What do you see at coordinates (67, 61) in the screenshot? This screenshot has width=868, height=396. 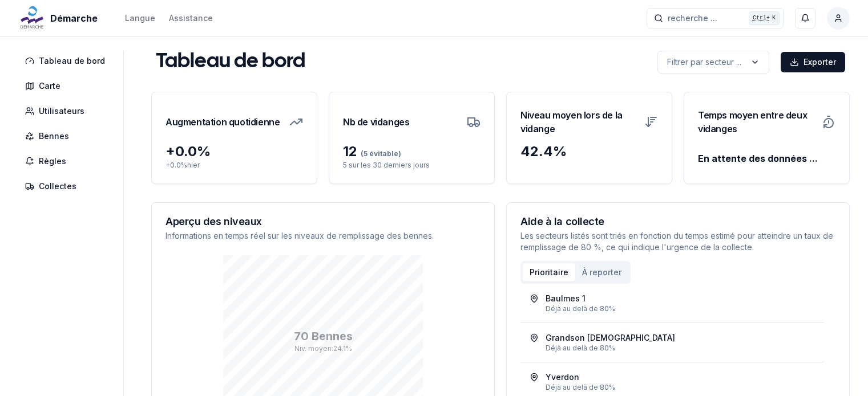 I see `a: Tableau de bord` at bounding box center [67, 61].